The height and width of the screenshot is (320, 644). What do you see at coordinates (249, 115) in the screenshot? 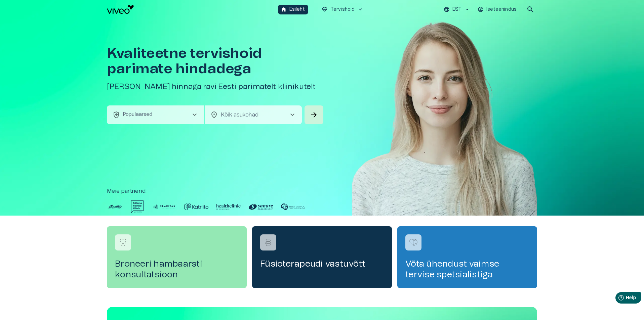
I see `p: Kõik asukohad` at bounding box center [249, 115].